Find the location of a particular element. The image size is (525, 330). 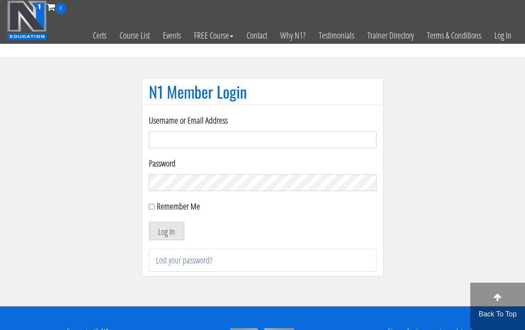

h1: N1 Member Login is located at coordinates (263, 92).